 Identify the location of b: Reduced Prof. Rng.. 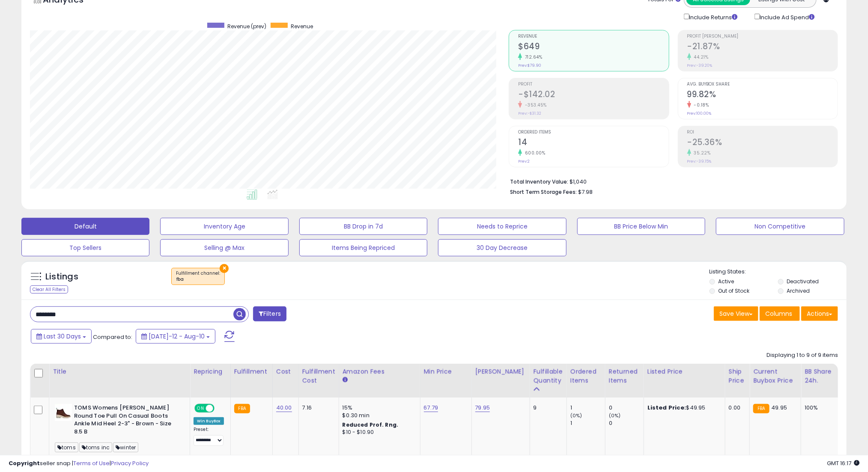
(371, 424).